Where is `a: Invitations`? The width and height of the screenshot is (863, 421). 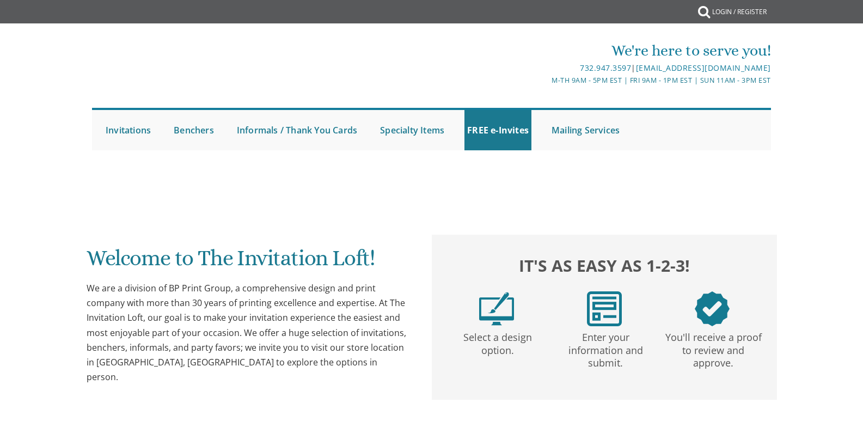
a: Invitations is located at coordinates (128, 130).